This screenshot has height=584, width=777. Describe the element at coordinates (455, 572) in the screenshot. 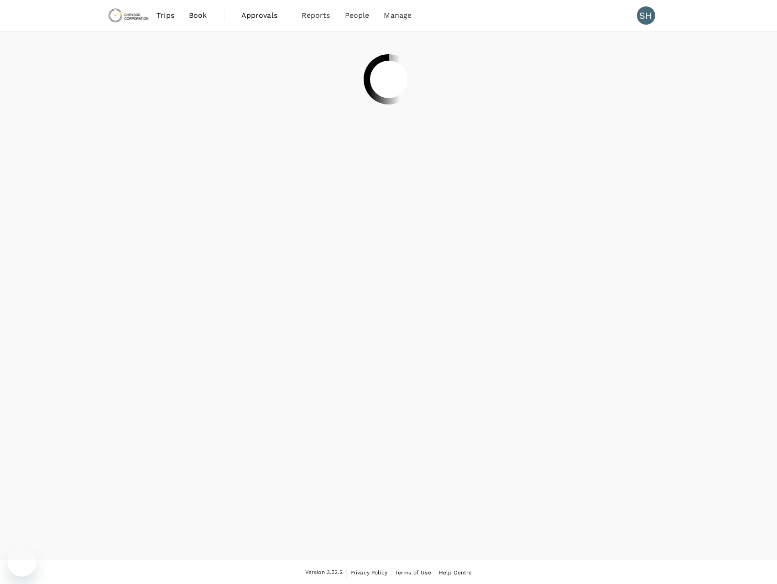

I see `a: Help Centre` at that location.